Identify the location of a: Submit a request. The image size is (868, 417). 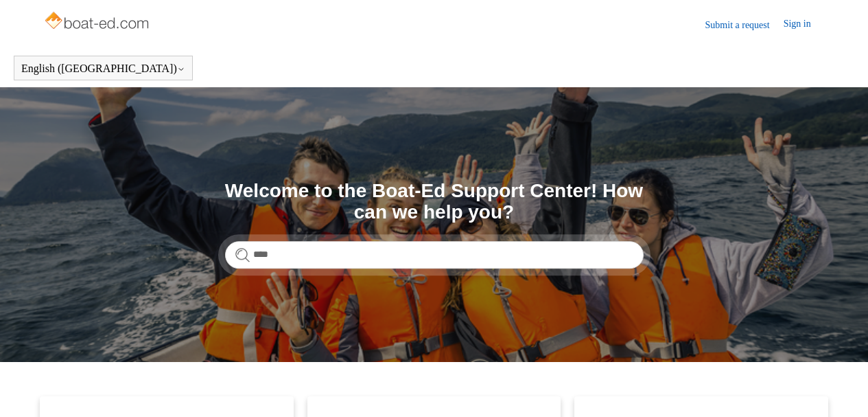
(745, 24).